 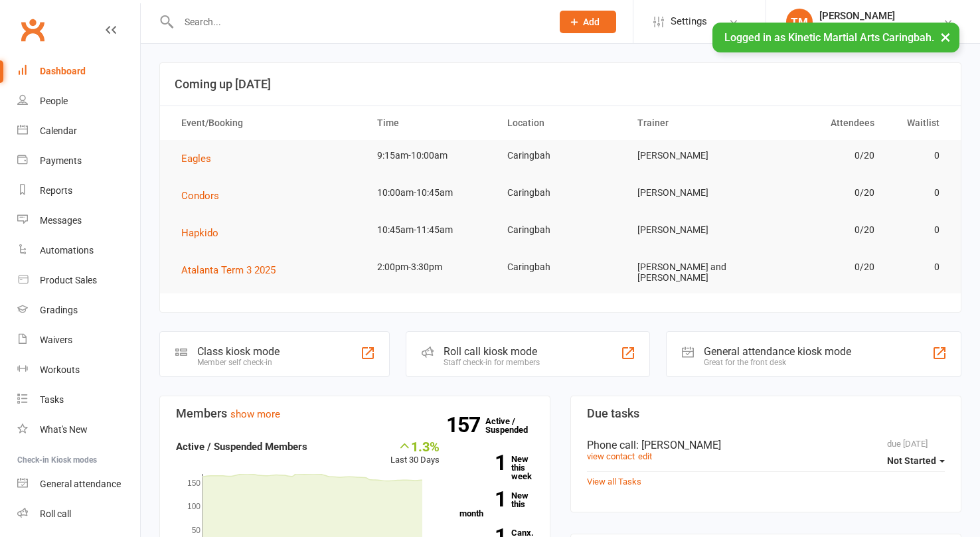 What do you see at coordinates (54, 101) in the screenshot?
I see `div: People` at bounding box center [54, 101].